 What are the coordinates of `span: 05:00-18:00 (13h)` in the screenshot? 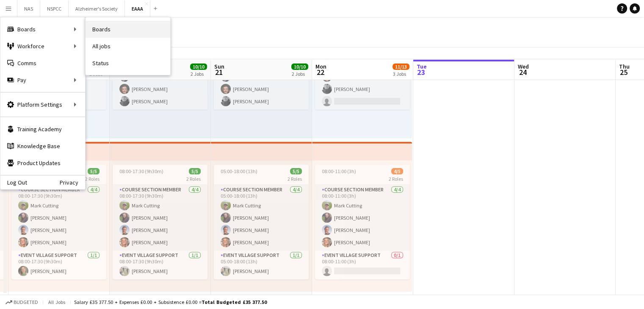 It's located at (239, 171).